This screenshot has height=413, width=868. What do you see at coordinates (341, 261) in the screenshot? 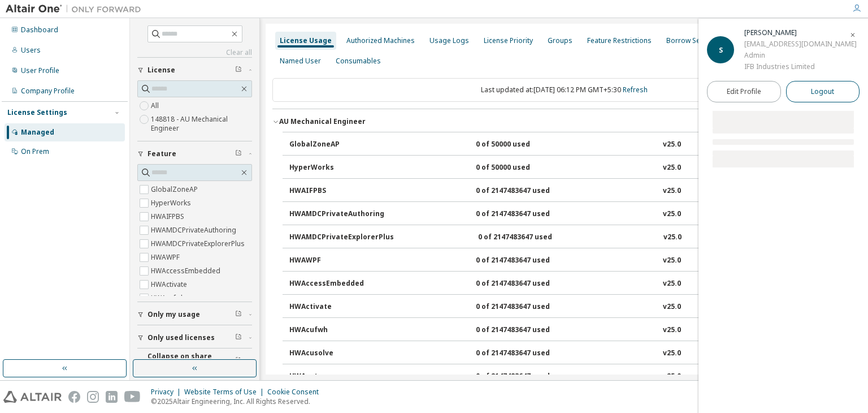
I see `div: HWAWPF` at bounding box center [341, 261].